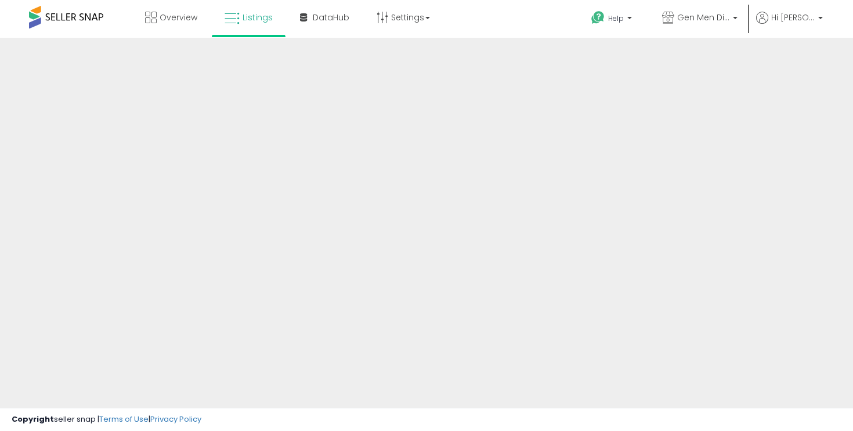 The image size is (853, 431). I want to click on i: Get Help, so click(598, 17).